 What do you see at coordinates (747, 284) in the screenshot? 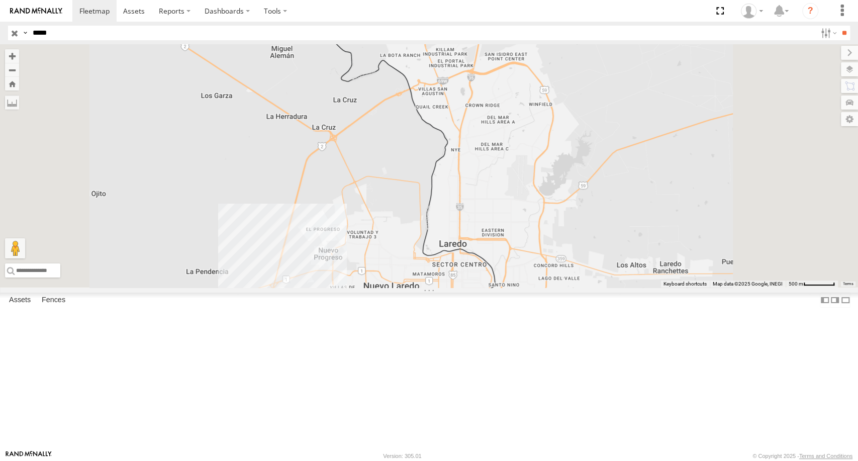
I see `span: Map data ©2025 Google, INEGI` at bounding box center [747, 284].